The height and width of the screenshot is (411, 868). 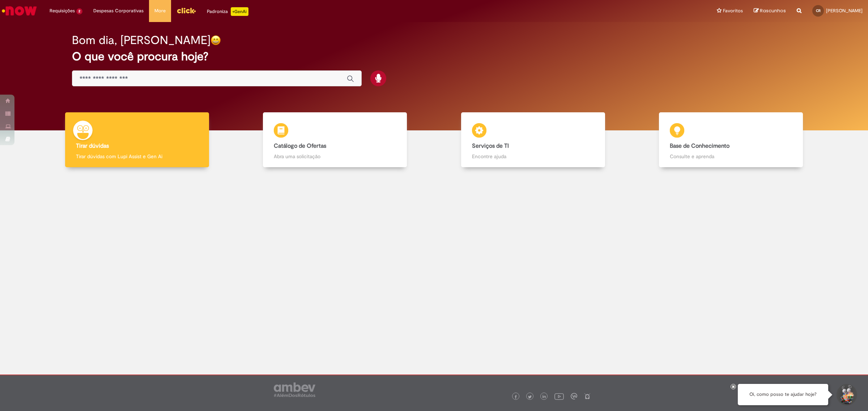 I want to click on a: Rascunhos, so click(x=770, y=11).